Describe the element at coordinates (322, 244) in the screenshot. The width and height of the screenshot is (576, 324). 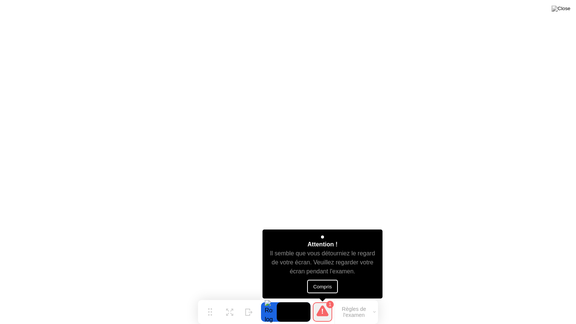
I see `div: Attention !` at that location.